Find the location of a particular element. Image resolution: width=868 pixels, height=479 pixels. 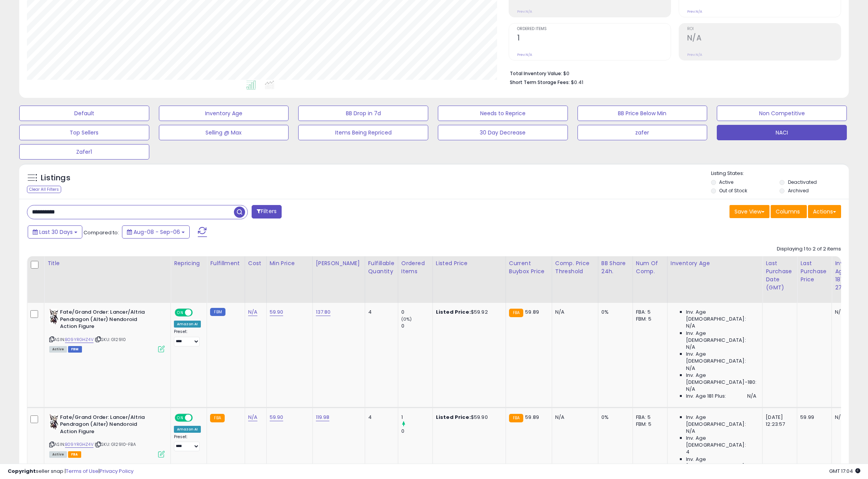

button: BB Price Below Min is located at coordinates (642, 113).